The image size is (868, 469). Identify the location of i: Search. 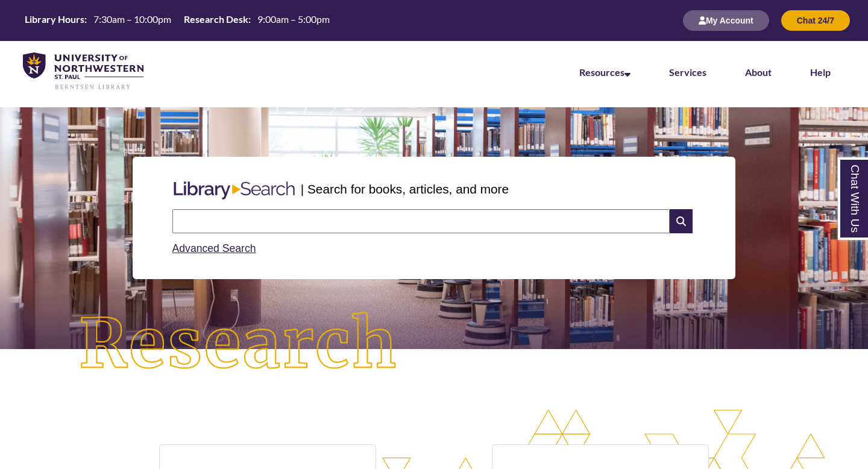
(681, 221).